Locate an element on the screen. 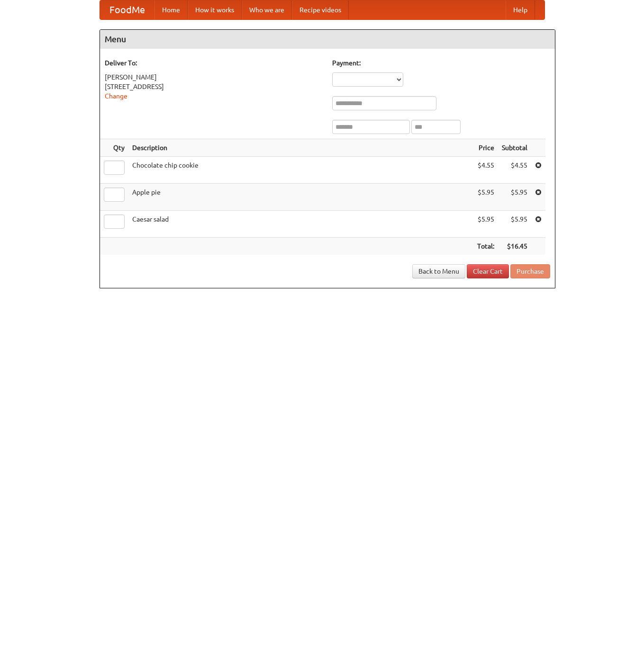  a: Back to Menu is located at coordinates (439, 271).